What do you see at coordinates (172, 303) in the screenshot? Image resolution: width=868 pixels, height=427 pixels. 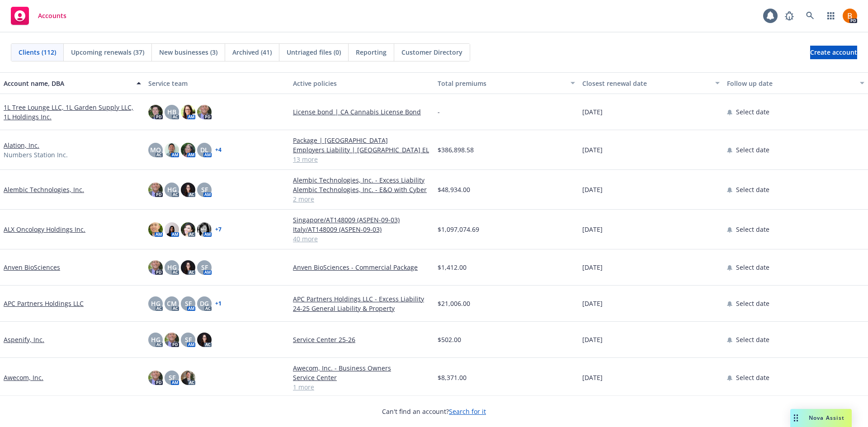 I see `span: CM` at bounding box center [172, 303].